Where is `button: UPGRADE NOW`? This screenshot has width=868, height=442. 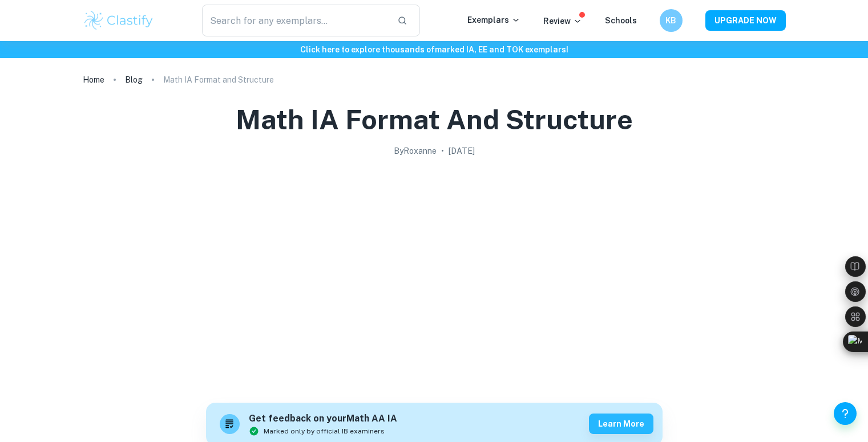
button: UPGRADE NOW is located at coordinates (745, 21).